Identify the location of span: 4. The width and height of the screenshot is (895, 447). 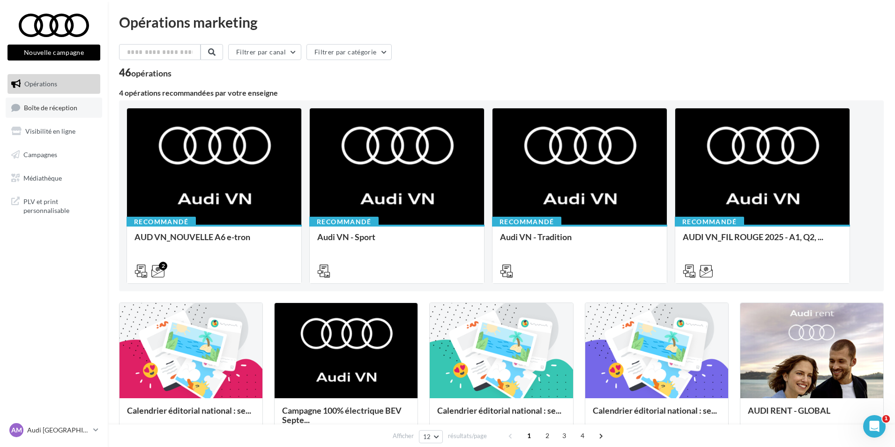
(583, 436).